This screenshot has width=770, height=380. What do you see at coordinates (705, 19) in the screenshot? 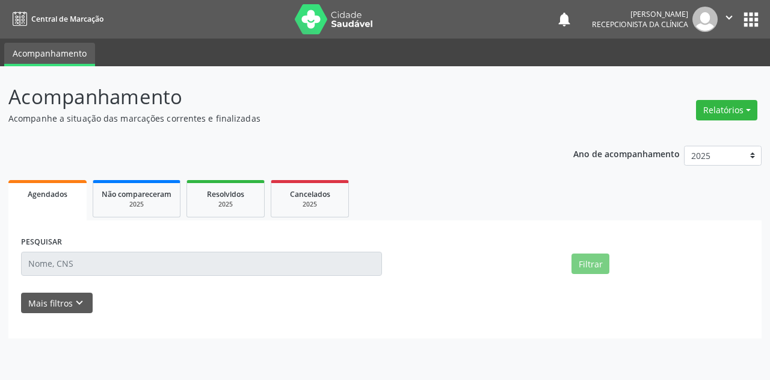
I see `img: img` at bounding box center [705, 19].